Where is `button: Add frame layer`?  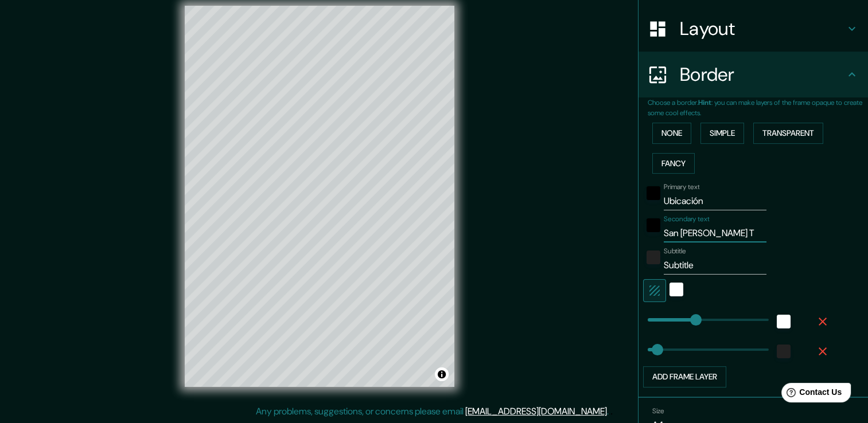 button: Add frame layer is located at coordinates (685, 377).